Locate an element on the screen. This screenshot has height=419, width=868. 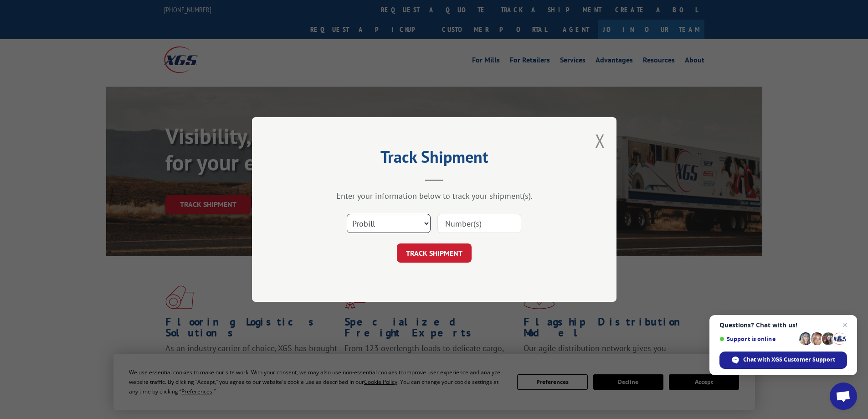
div: Chat with XGS Customer Support is located at coordinates (784, 360).